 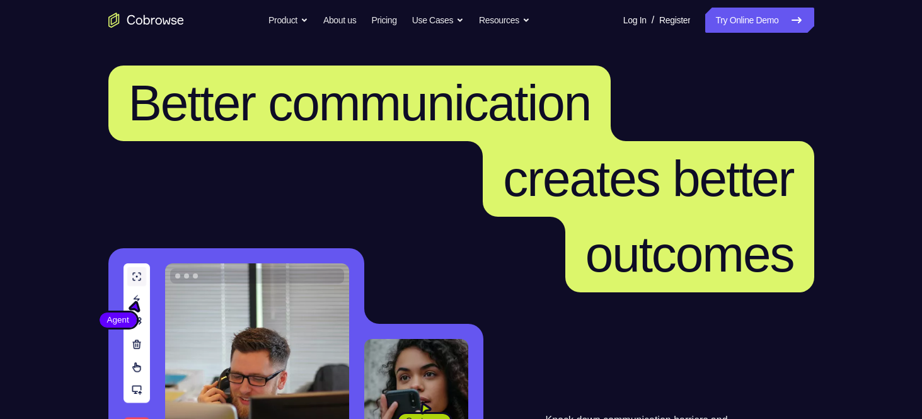 What do you see at coordinates (340, 20) in the screenshot?
I see `a: About us` at bounding box center [340, 20].